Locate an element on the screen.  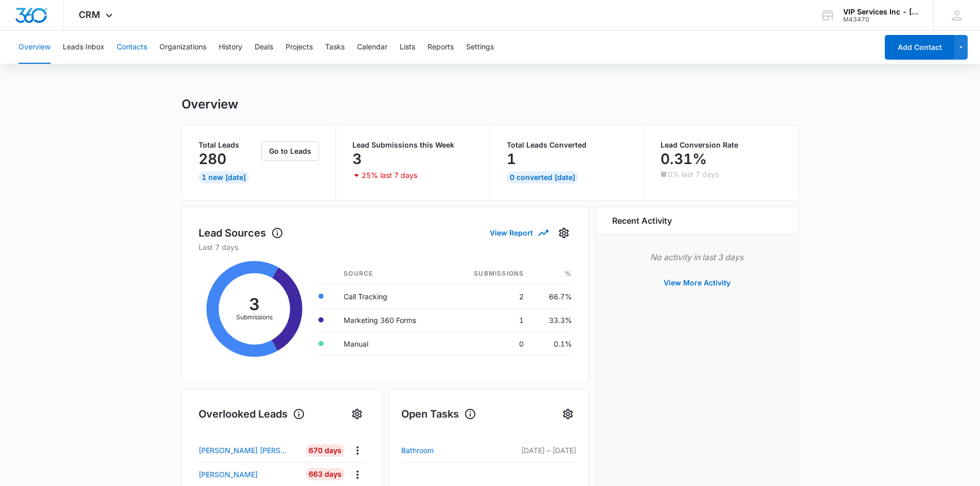
p: 25% last 7 days is located at coordinates (390, 176).